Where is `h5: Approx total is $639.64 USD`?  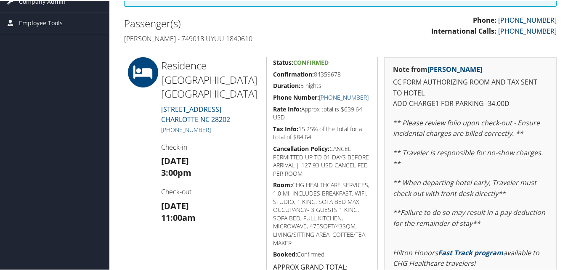 h5: Approx total is $639.64 USD is located at coordinates (322, 112).